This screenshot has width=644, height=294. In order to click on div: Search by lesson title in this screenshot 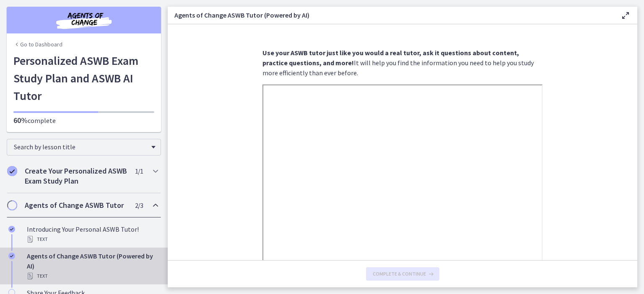, I will do `click(84, 147)`.